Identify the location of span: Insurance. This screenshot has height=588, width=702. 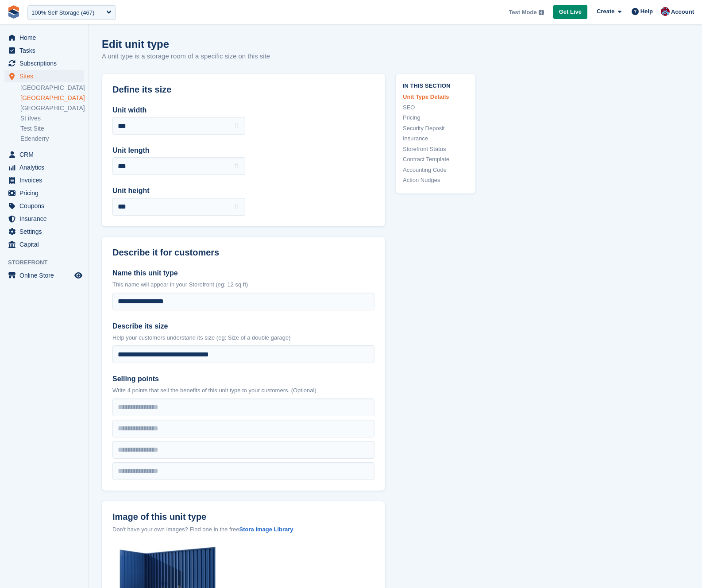
(46, 219).